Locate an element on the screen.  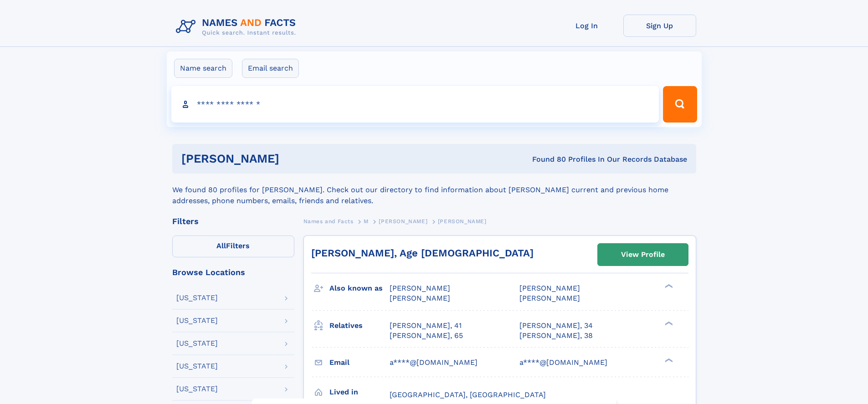
h3: Email is located at coordinates (359, 362).